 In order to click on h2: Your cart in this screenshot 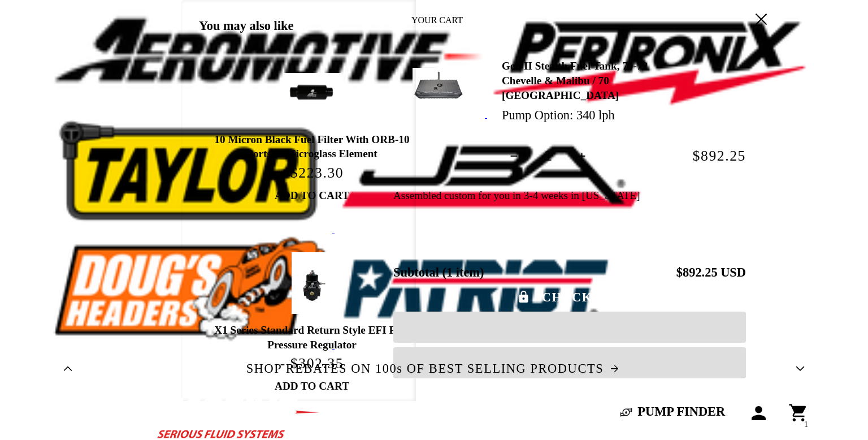, I will do `click(428, 20)`.